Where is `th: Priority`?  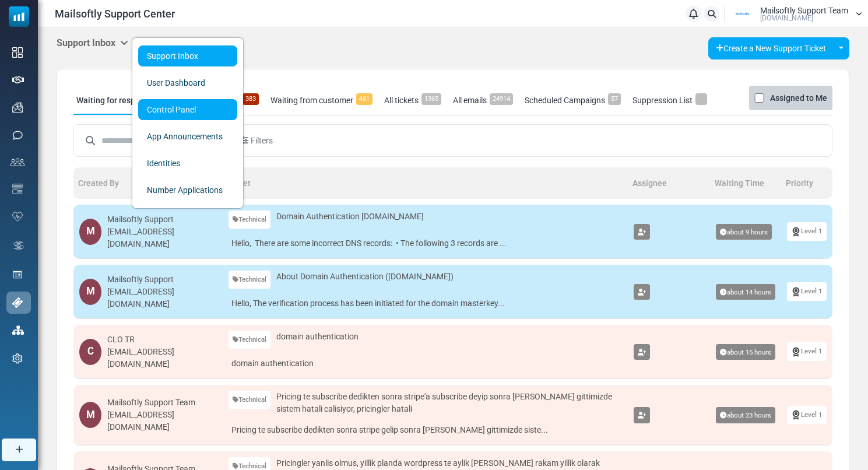 th: Priority is located at coordinates (806, 183).